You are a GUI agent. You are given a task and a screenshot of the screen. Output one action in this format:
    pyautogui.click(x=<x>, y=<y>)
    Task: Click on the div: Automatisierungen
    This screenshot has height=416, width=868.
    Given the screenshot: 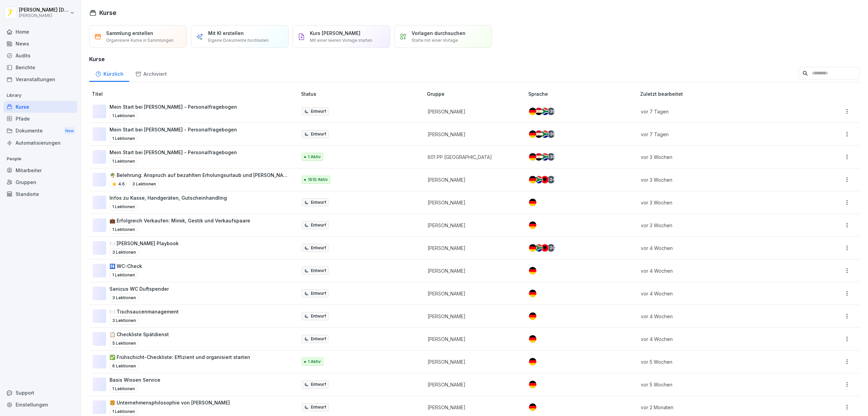 What is the action you would take?
    pyautogui.click(x=40, y=142)
    